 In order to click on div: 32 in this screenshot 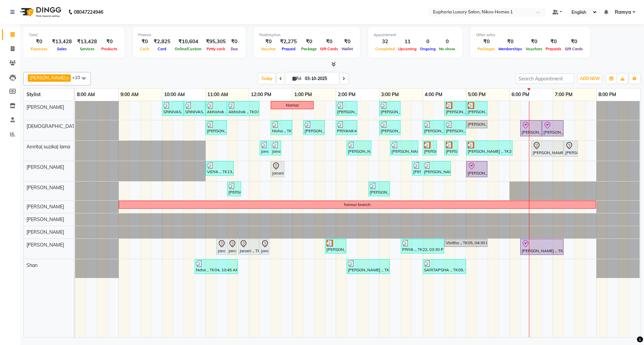, I will do `click(385, 42)`.